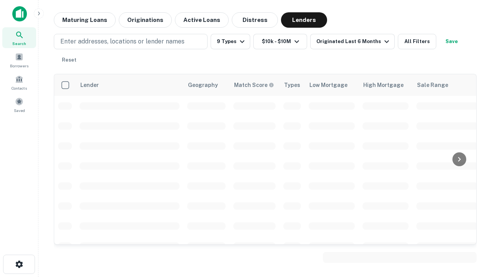  Describe the element at coordinates (90, 85) in the screenshot. I see `div: Lender` at that location.